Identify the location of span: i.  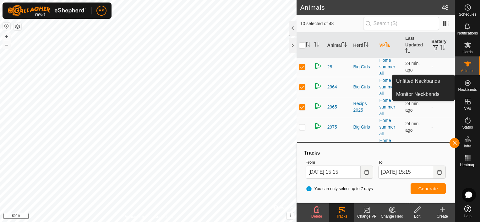
(290, 216).